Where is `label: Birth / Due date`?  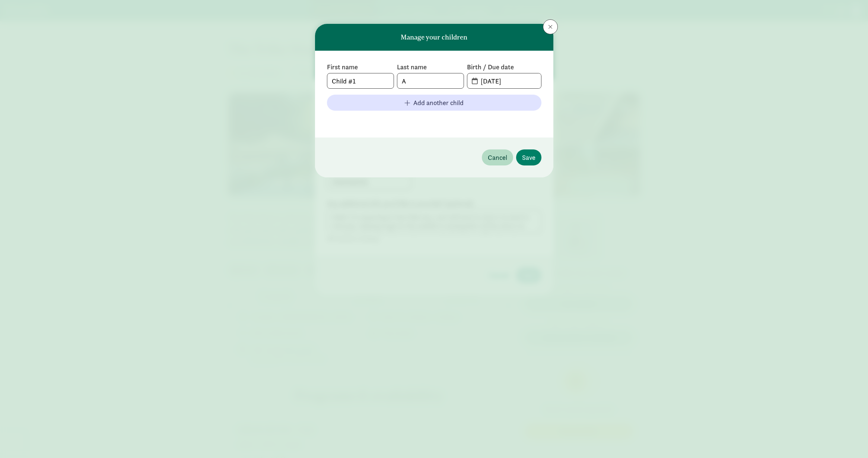
label: Birth / Due date is located at coordinates (504, 67).